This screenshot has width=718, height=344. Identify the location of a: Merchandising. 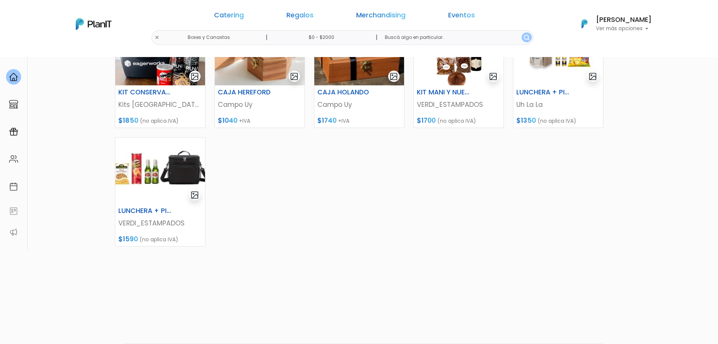
(381, 17).